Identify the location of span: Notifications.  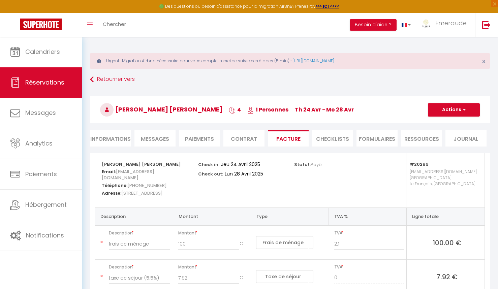
(45, 235).